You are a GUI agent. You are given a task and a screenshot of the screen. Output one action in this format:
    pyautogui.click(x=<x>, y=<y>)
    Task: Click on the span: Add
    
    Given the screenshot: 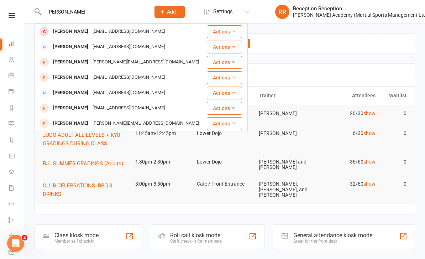 What is the action you would take?
    pyautogui.click(x=171, y=12)
    